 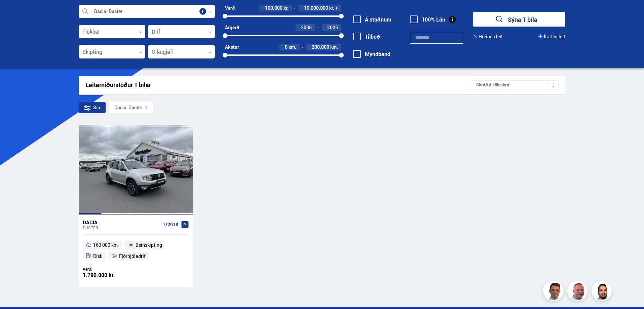 I want to click on button: Open LiveChat chat widget, so click(x=15, y=13).